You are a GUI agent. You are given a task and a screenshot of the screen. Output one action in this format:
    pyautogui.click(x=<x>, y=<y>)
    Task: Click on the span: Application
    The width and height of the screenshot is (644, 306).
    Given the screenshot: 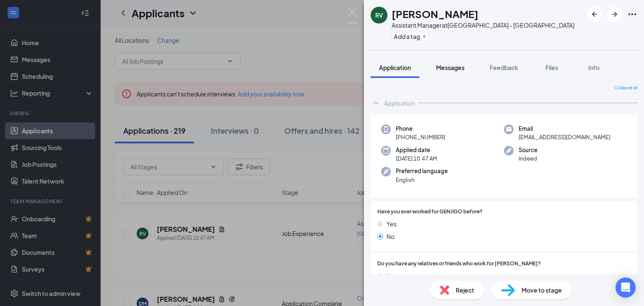 What is the action you would take?
    pyautogui.click(x=395, y=68)
    